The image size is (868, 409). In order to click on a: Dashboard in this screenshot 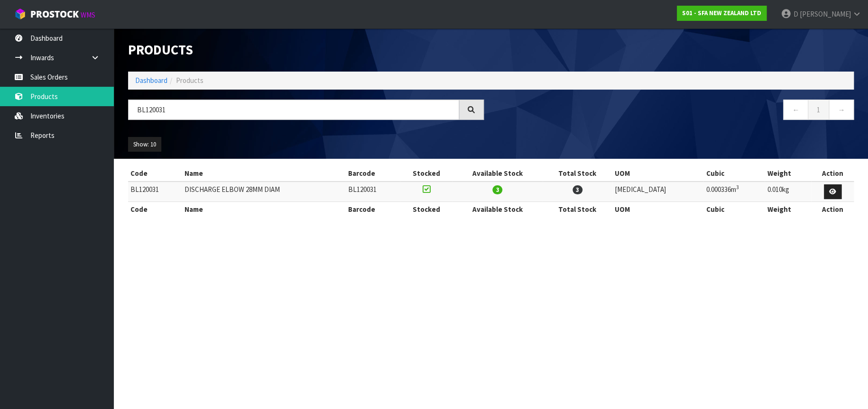, I will do `click(151, 80)`.